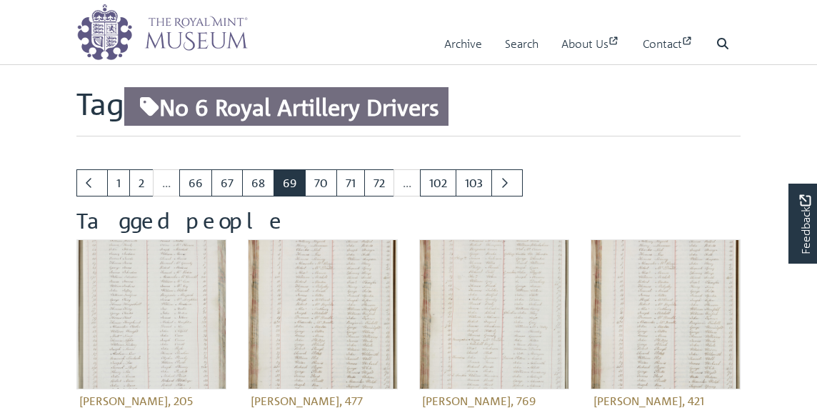  What do you see at coordinates (151, 314) in the screenshot?
I see `img: Morris, William, 205` at bounding box center [151, 314].